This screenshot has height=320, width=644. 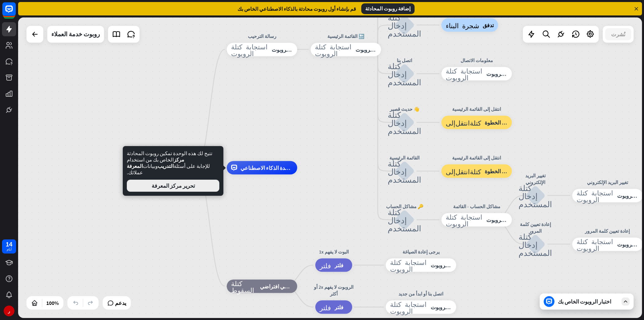 What do you see at coordinates (262, 36) in the screenshot?
I see `font: رسالة الترحيب` at bounding box center [262, 36].